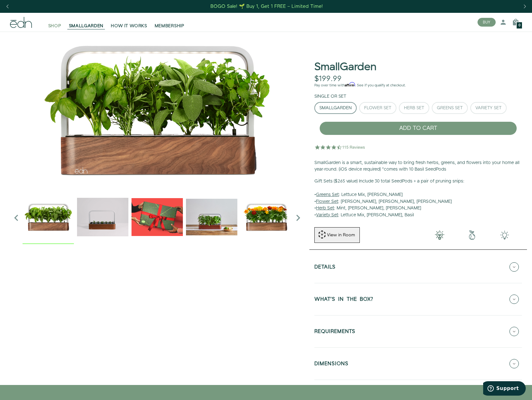 Image resolution: width=532 pixels, height=400 pixels. Describe the element at coordinates (330, 96) in the screenshot. I see `label: Single or Set` at that location.